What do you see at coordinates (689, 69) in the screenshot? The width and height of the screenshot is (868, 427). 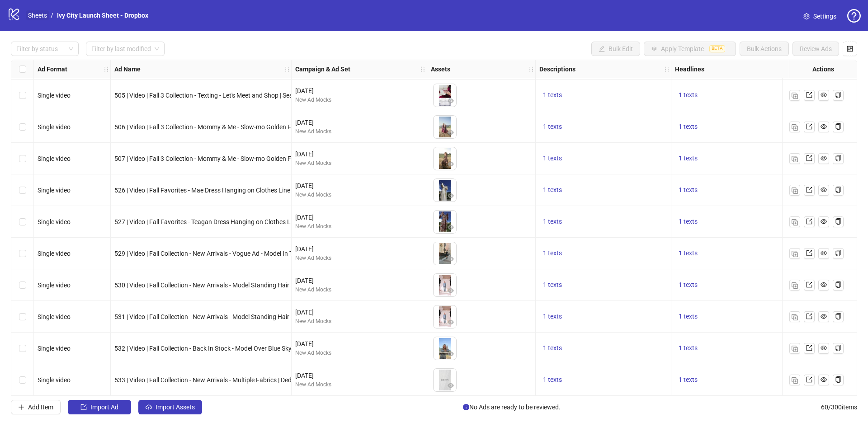 I see `strong: Headlines` at bounding box center [689, 69].